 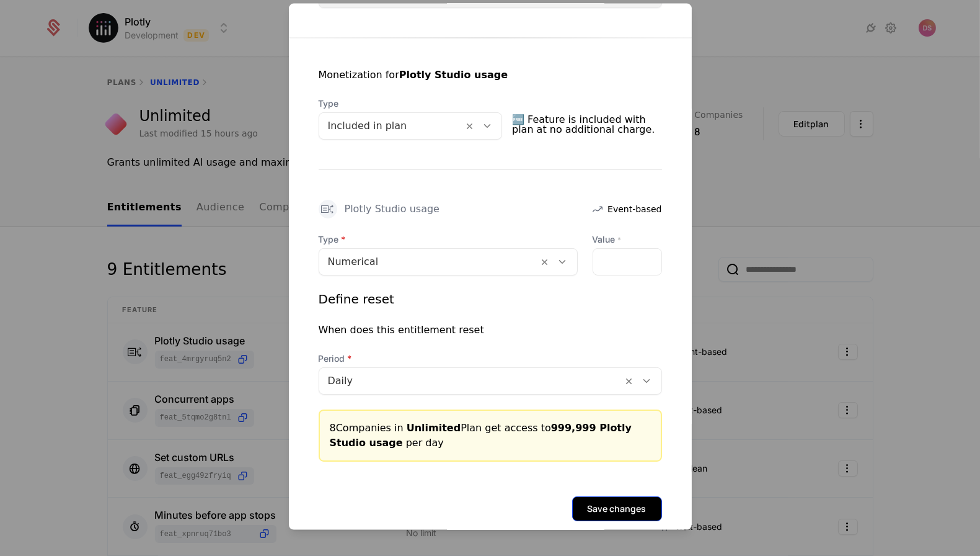 I want to click on label: Value, so click(x=627, y=240).